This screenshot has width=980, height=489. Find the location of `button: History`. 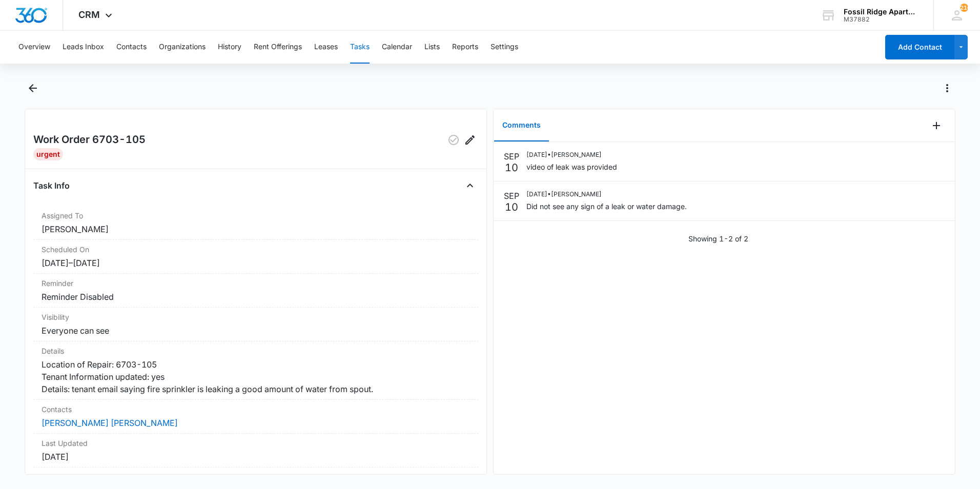

button: History is located at coordinates (229, 47).